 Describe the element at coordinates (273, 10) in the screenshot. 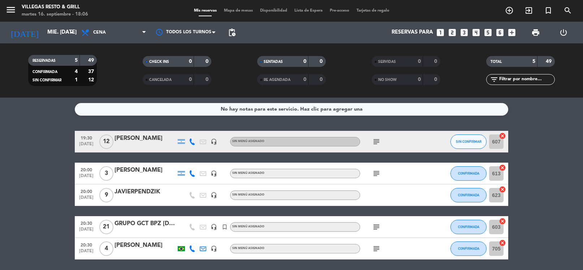

I see `span: Disponibilidad` at that location.